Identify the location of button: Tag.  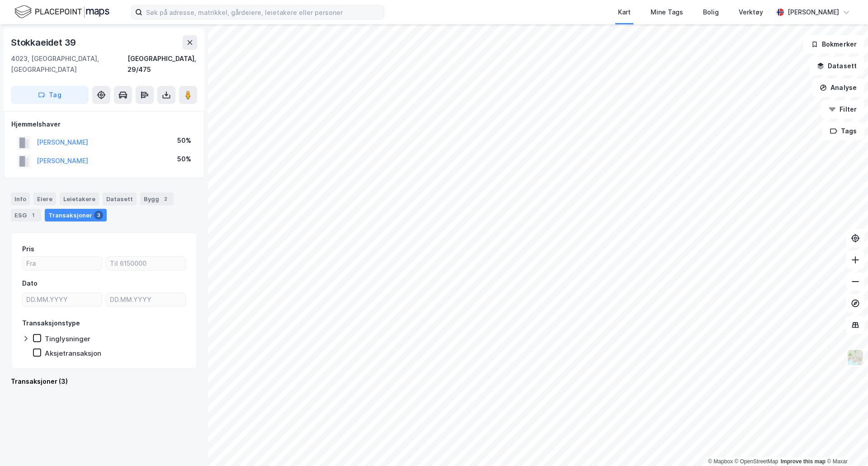
(50, 95).